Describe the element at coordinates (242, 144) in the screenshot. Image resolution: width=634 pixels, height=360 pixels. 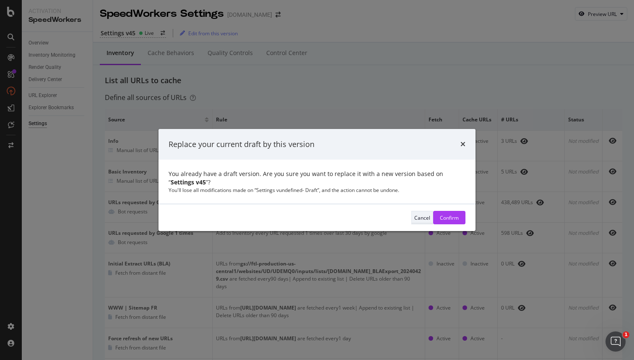
I see `div: Replace your current draft by this version` at that location.